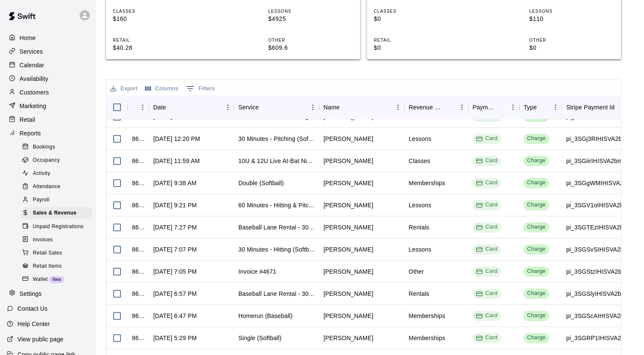 The image size is (644, 355). Describe the element at coordinates (437, 107) in the screenshot. I see `div: Revenue Category` at that location.